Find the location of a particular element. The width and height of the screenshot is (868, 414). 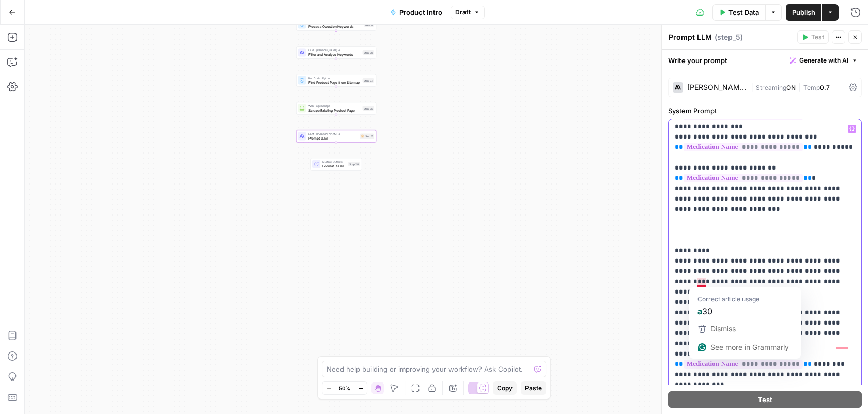

div: Run Code · PythonFind Product Page from SitemapStep 37 is located at coordinates (336, 81).